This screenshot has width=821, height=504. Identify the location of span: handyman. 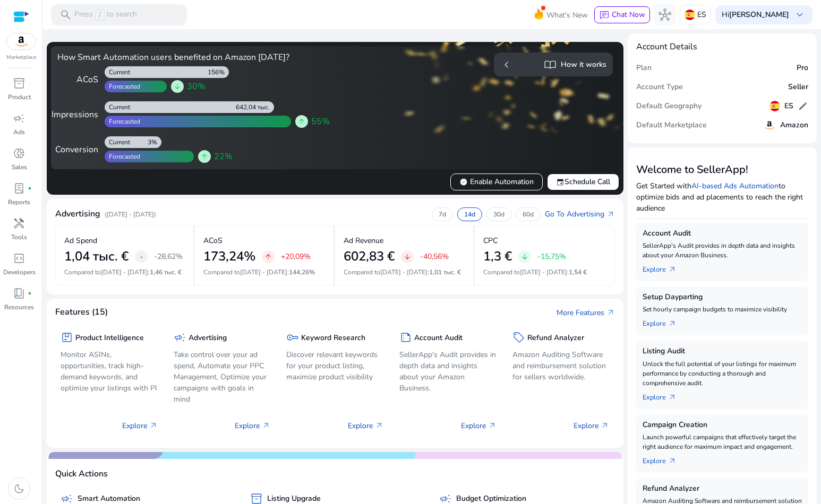
(19, 223).